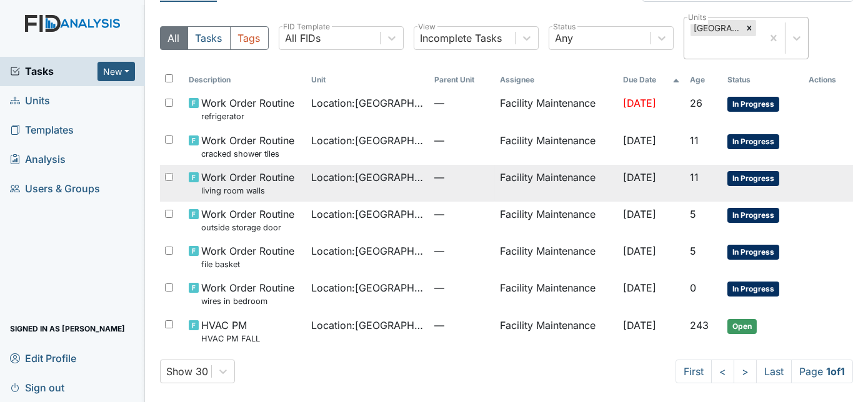 The height and width of the screenshot is (402, 868). I want to click on div: Show 30, so click(187, 372).